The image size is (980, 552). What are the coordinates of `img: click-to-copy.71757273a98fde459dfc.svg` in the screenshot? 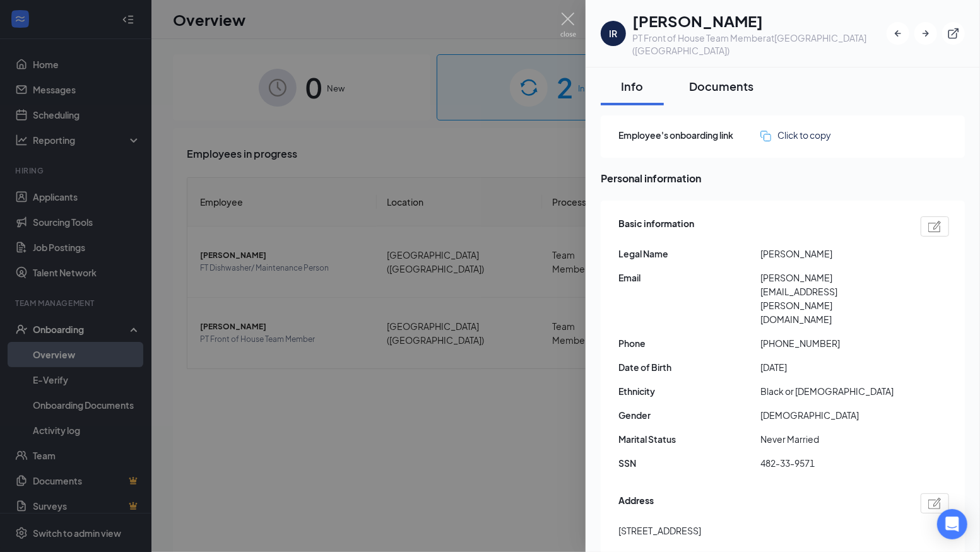 It's located at (765, 136).